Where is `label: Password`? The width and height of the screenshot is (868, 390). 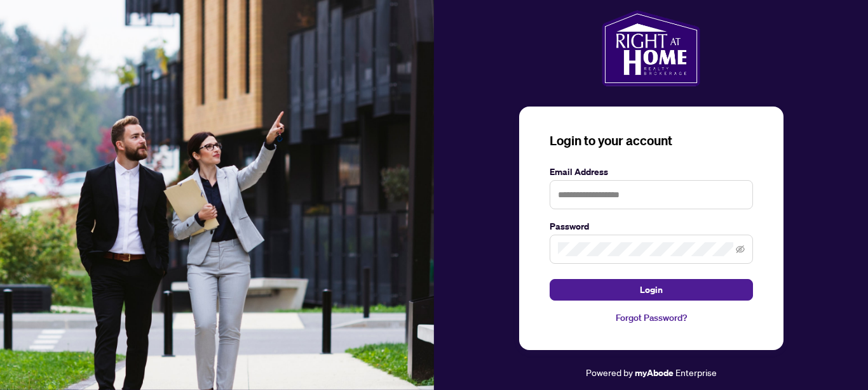 label: Password is located at coordinates (652, 227).